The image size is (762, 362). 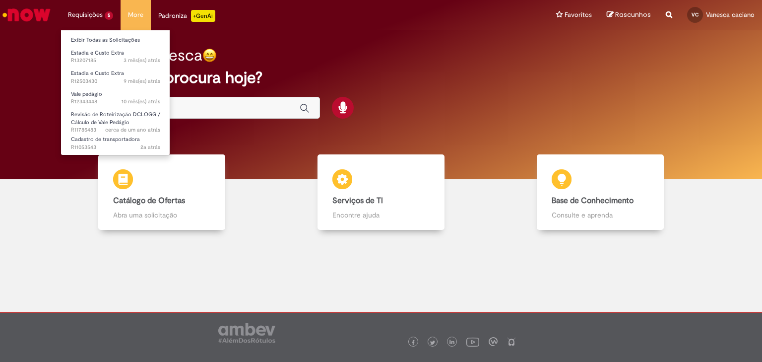 What do you see at coordinates (132, 129) in the screenshot?
I see `time: 22/07/2024 17:19:35` at bounding box center [132, 129].